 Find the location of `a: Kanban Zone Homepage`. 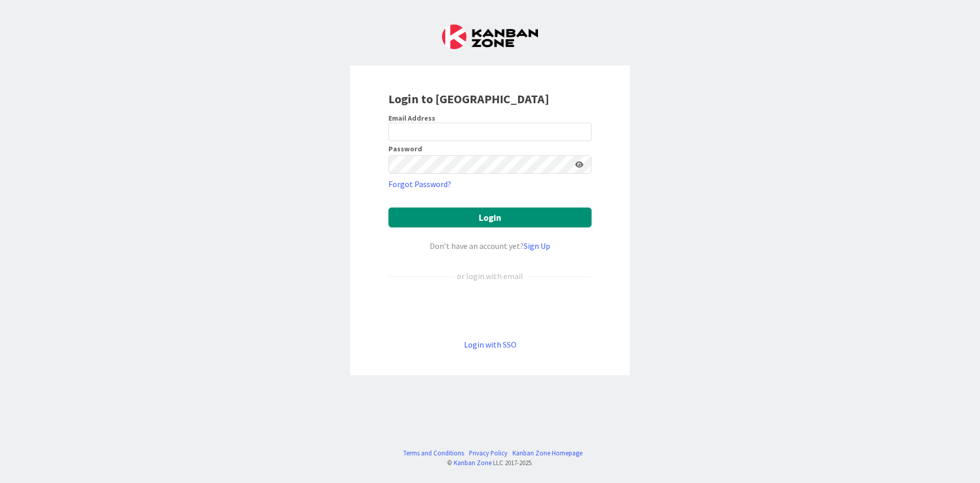

a: Kanban Zone Homepage is located at coordinates (547, 453).